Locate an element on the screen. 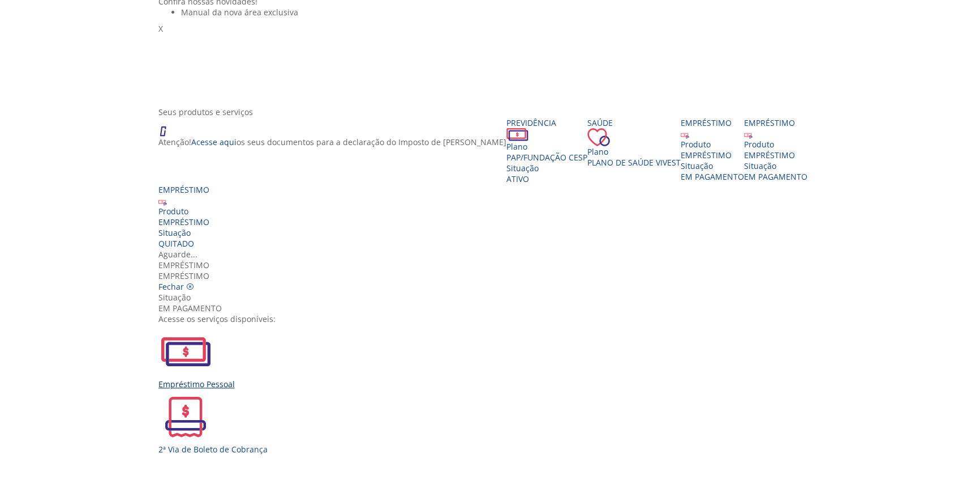  span: Ativo is located at coordinates (518, 179).